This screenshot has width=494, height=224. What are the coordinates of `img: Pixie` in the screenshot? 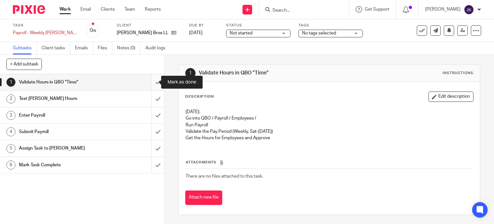 It's located at (29, 9).